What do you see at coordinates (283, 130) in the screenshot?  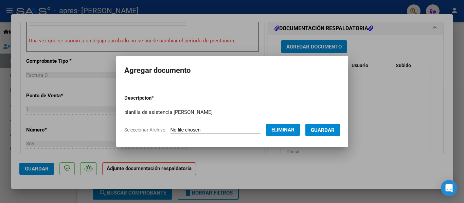 I see `button: Eliminar` at bounding box center [283, 130].